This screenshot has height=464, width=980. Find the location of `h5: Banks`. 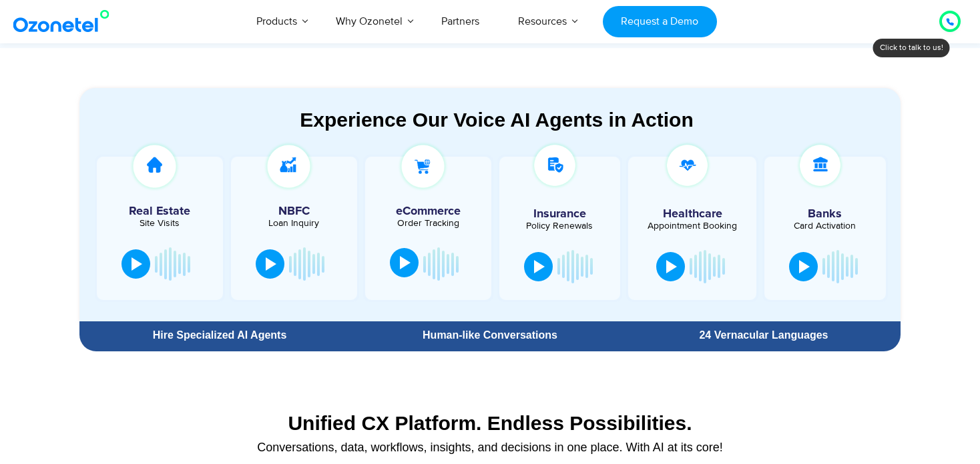

h5: Banks is located at coordinates (826, 215).